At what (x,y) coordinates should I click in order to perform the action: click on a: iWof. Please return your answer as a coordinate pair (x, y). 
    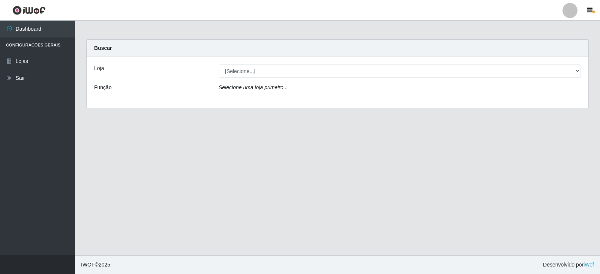
    Looking at the image, I should click on (588, 265).